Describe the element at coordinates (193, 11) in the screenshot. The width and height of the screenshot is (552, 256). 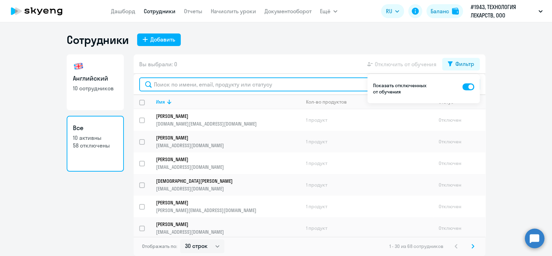
I see `a: Отчеты` at that location.